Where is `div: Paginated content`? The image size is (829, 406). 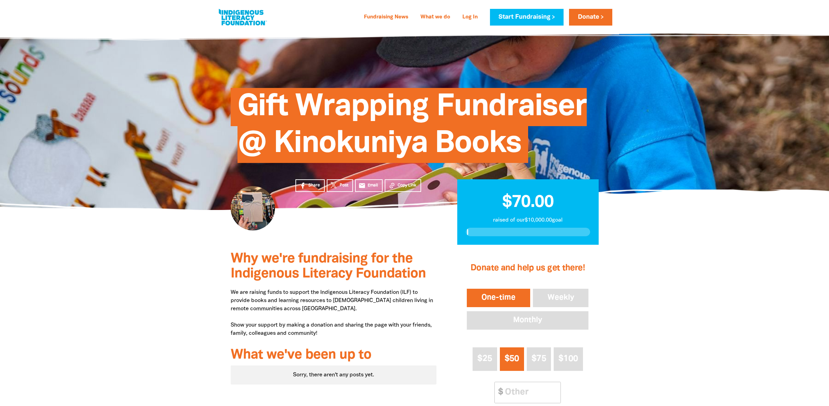
div: Paginated content is located at coordinates (334, 375).